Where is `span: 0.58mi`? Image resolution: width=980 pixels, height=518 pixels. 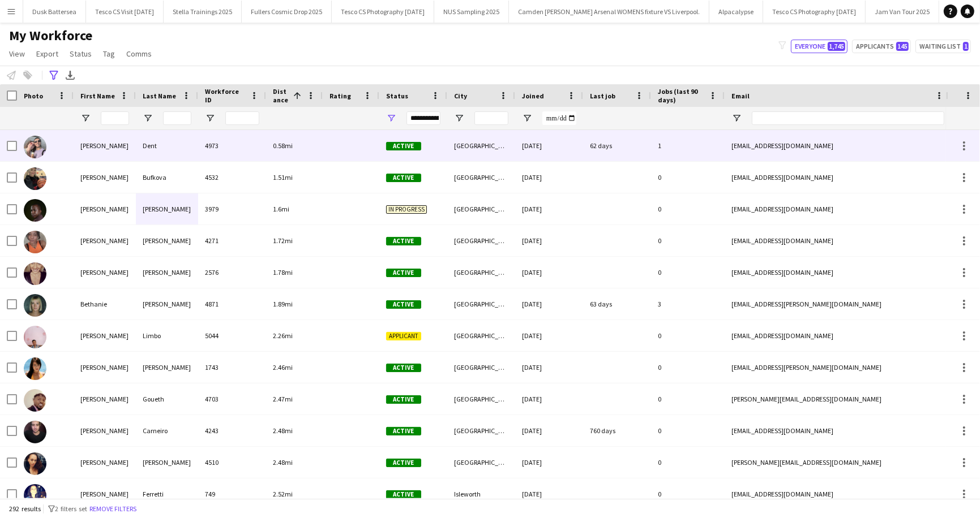 span: 0.58mi is located at coordinates (283, 145).